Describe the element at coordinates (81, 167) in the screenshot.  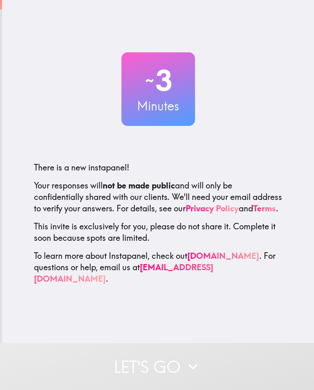
I see `span: There is a new instapanel!` at that location.